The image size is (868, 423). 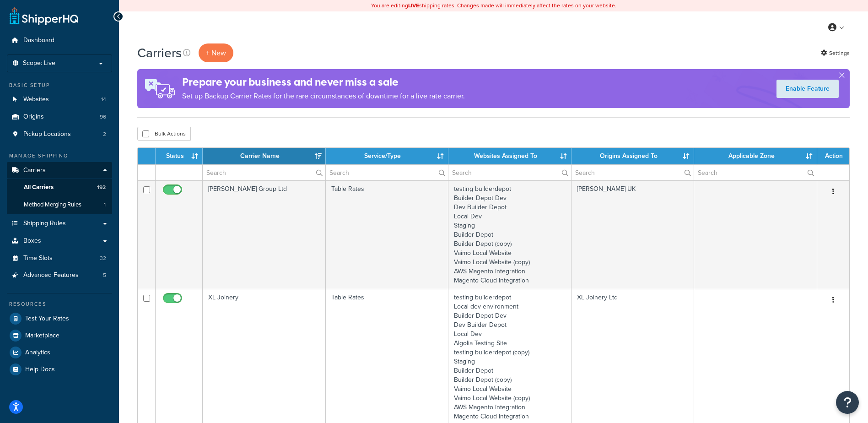 What do you see at coordinates (101, 187) in the screenshot?
I see `span: 192` at bounding box center [101, 187].